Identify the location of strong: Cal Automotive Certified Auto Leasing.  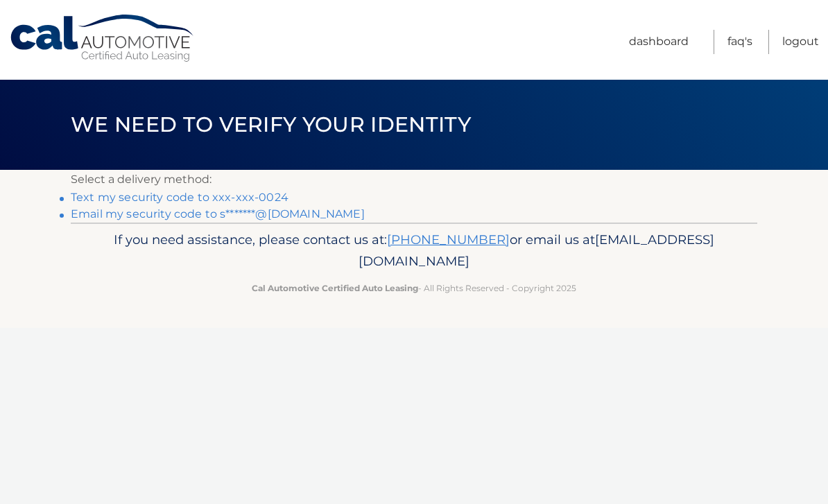
(335, 287).